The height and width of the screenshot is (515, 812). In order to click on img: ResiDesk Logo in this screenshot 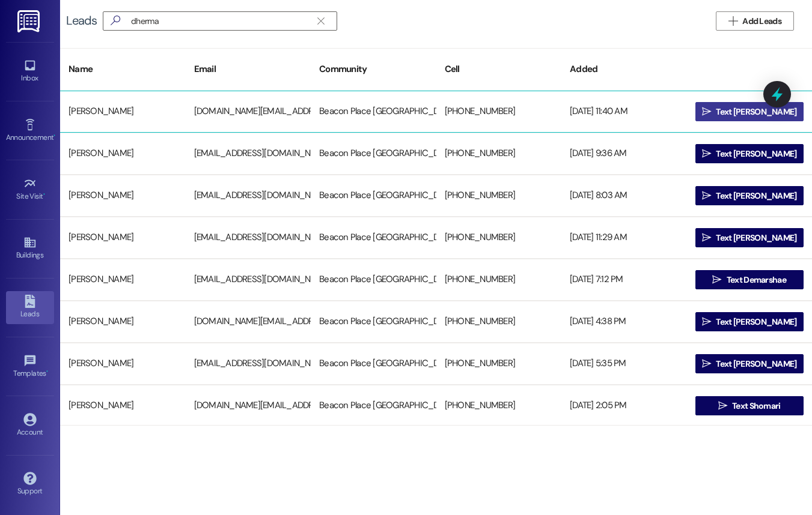, I will do `click(30, 21)`.